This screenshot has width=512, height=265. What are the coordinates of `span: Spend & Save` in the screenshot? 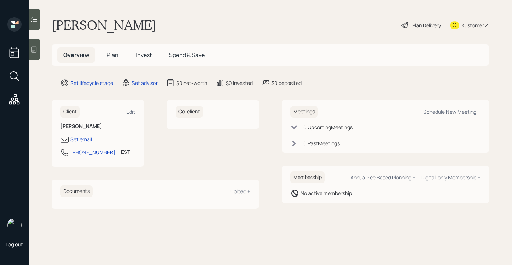 It's located at (187, 55).